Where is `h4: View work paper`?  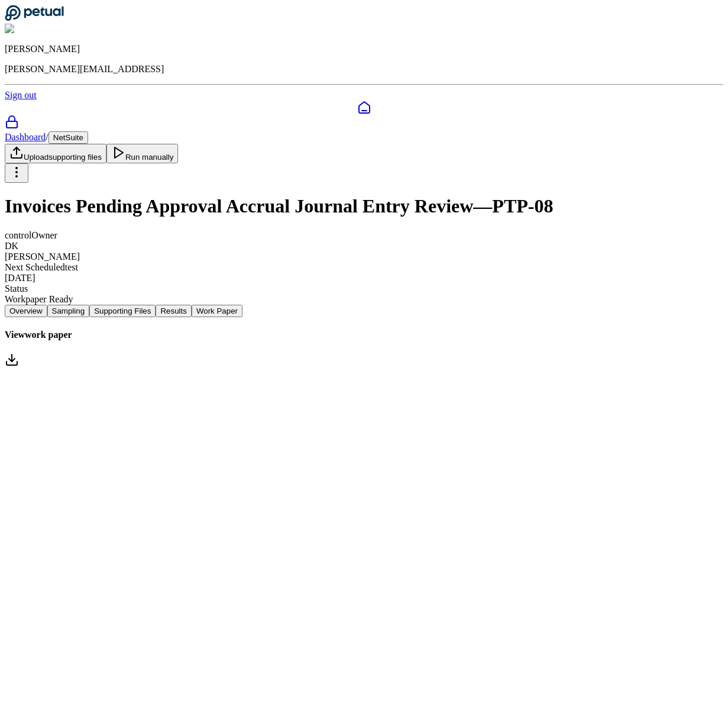
h4: View work paper is located at coordinates (364, 335).